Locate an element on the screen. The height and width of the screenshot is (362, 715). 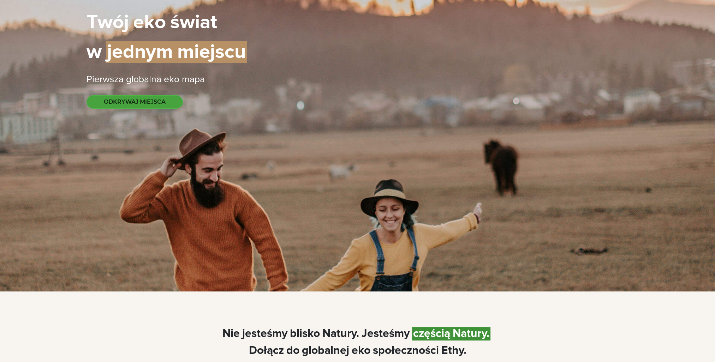
span: miejscu is located at coordinates (212, 52).